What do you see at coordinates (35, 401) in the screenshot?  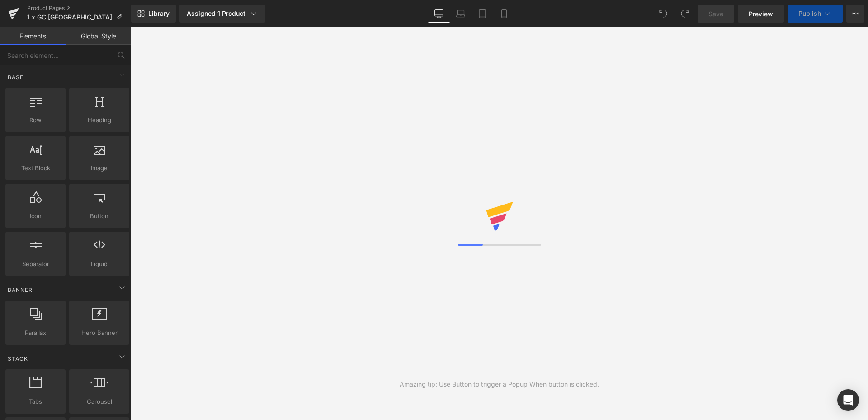 I see `span: Tabs` at bounding box center [35, 401].